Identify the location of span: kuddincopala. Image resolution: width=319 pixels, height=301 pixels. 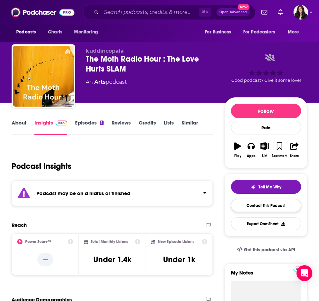
(105, 51).